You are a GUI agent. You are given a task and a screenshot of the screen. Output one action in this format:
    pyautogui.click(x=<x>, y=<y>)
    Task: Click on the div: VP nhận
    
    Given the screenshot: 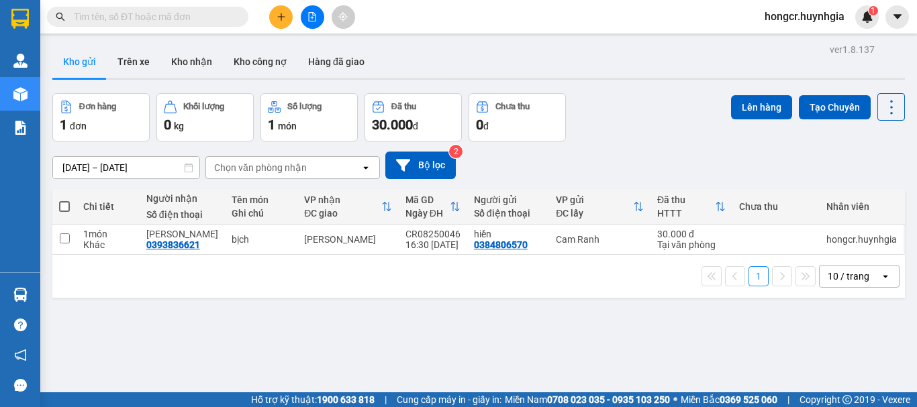 What is the action you would take?
    pyautogui.click(x=342, y=200)
    